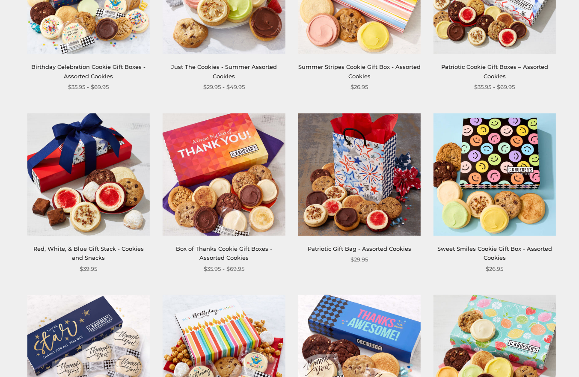 Image resolution: width=579 pixels, height=377 pixels. What do you see at coordinates (89, 174) in the screenshot?
I see `img: Red, White, & Blue Gift Stack - Cookies and Snacks` at bounding box center [89, 174].